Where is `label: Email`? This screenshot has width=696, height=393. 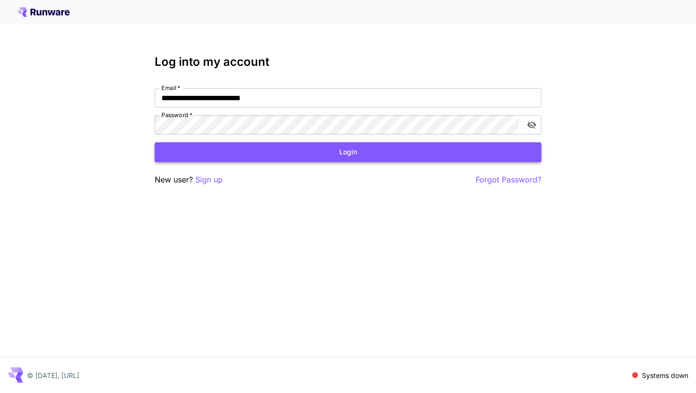
label: Email is located at coordinates (171, 88).